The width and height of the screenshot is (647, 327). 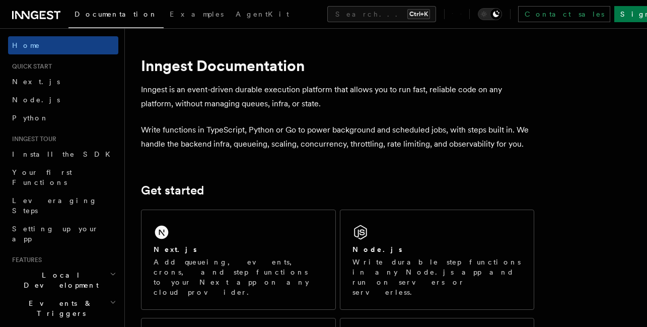 I want to click on a: Node.jsWrite durable step functions in any Node.js app and run on servers or serverless., so click(x=437, y=259).